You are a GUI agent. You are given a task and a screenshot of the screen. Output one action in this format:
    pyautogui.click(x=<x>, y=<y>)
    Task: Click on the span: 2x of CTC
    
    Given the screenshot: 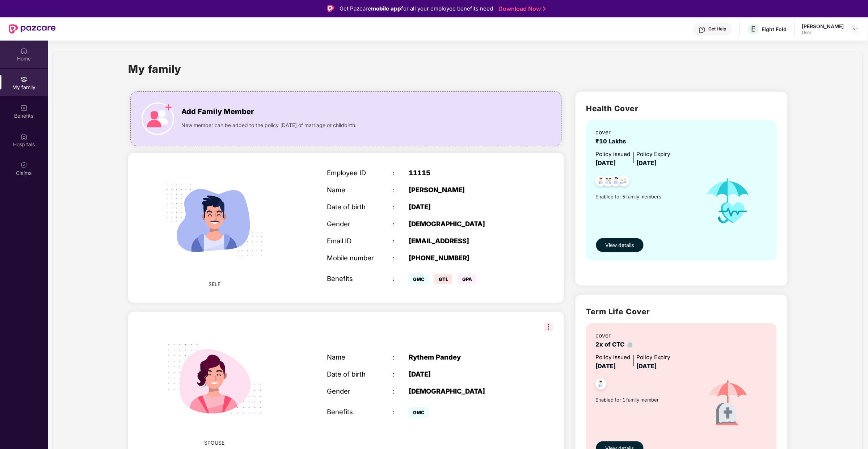 What is the action you would take?
    pyautogui.click(x=614, y=345)
    